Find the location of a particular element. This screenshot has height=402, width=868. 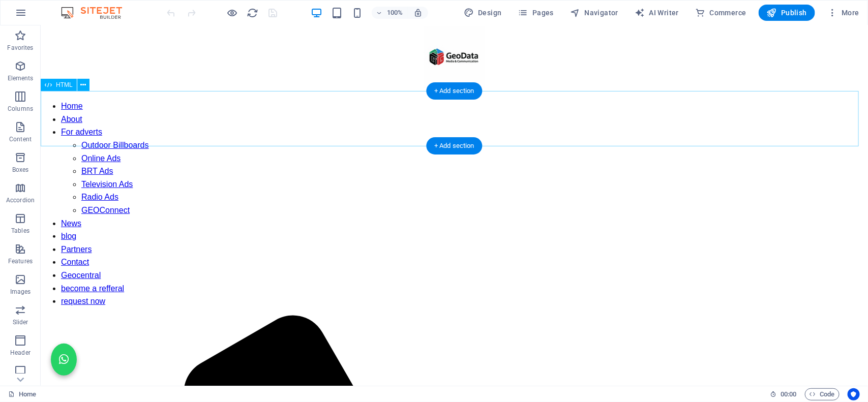

p: Content is located at coordinates (21, 140).